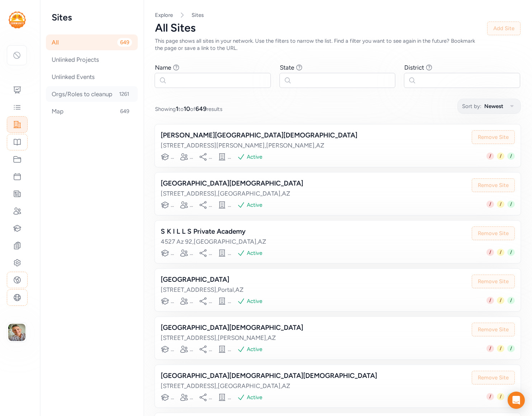 The image size is (532, 416). Describe the element at coordinates (92, 111) in the screenshot. I see `div: Map` at that location.